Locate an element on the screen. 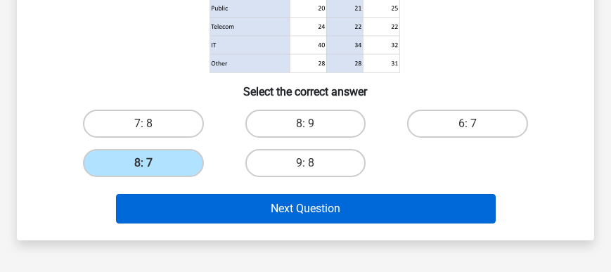 The height and width of the screenshot is (272, 611). h6: Select the correct answer is located at coordinates (305, 86).